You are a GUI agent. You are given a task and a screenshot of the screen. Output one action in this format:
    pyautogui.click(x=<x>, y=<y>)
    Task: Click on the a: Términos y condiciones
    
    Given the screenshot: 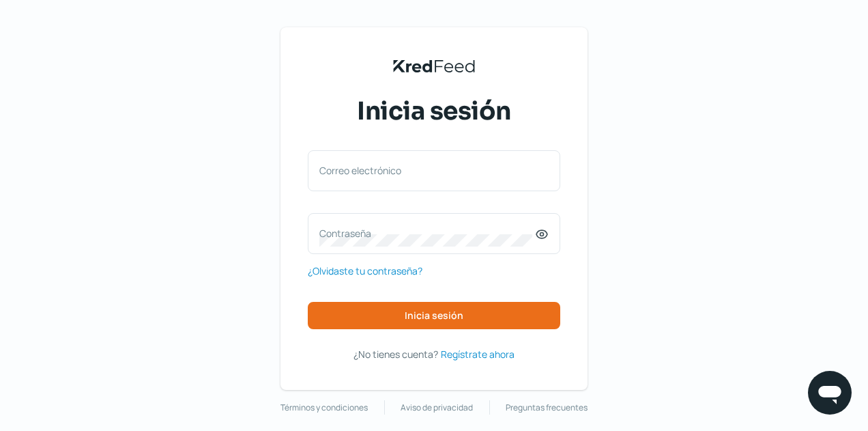 What is the action you would take?
    pyautogui.click(x=324, y=407)
    